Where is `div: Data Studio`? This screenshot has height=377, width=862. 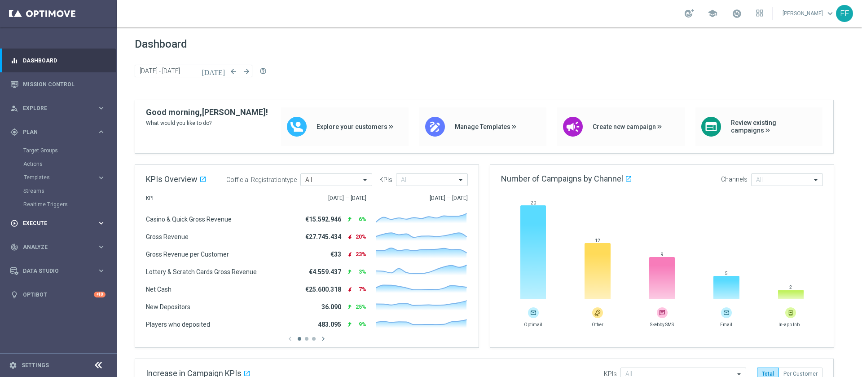 div: Data Studio is located at coordinates (53, 271).